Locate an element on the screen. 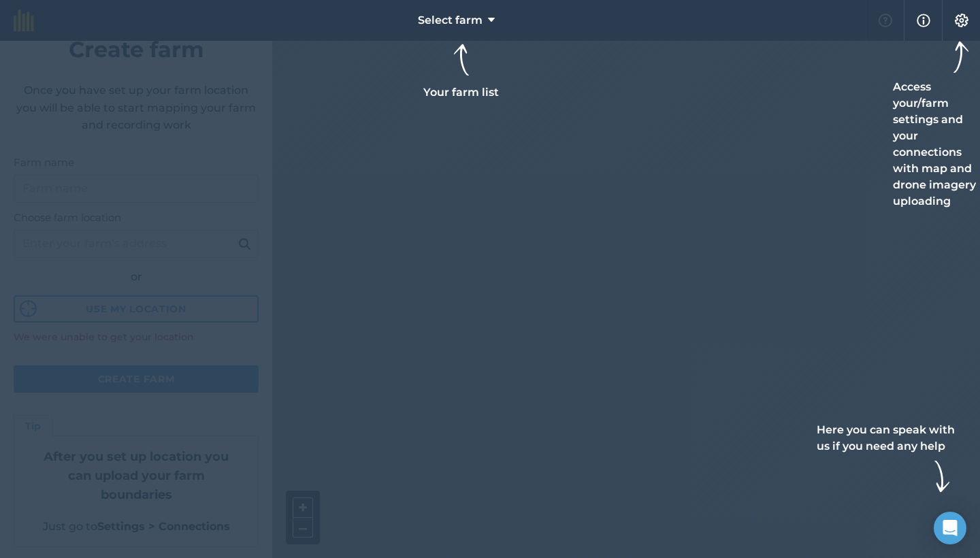 This screenshot has height=558, width=980. img: A cog icon is located at coordinates (962, 20).